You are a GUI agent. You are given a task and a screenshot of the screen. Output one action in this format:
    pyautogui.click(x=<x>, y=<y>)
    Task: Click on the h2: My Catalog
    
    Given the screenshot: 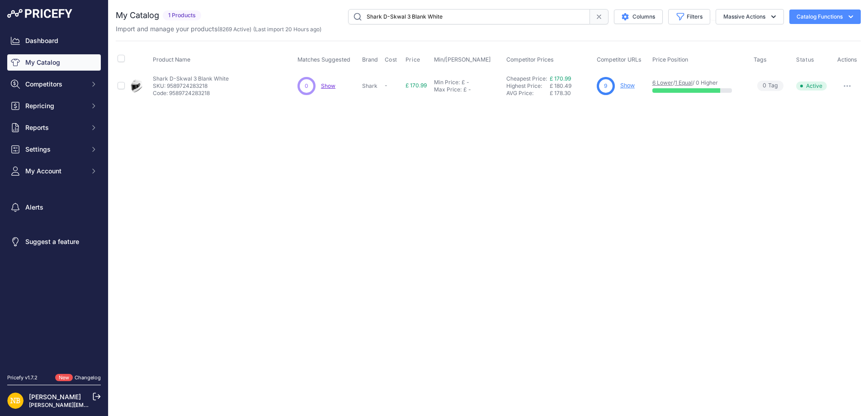 What is the action you would take?
    pyautogui.click(x=138, y=15)
    